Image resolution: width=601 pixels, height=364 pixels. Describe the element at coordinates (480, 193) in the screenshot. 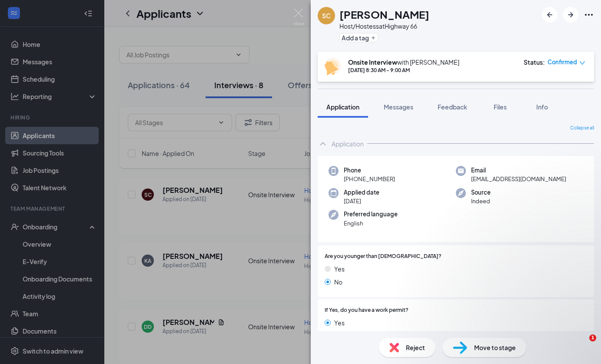

I see `span: Source` at that location.